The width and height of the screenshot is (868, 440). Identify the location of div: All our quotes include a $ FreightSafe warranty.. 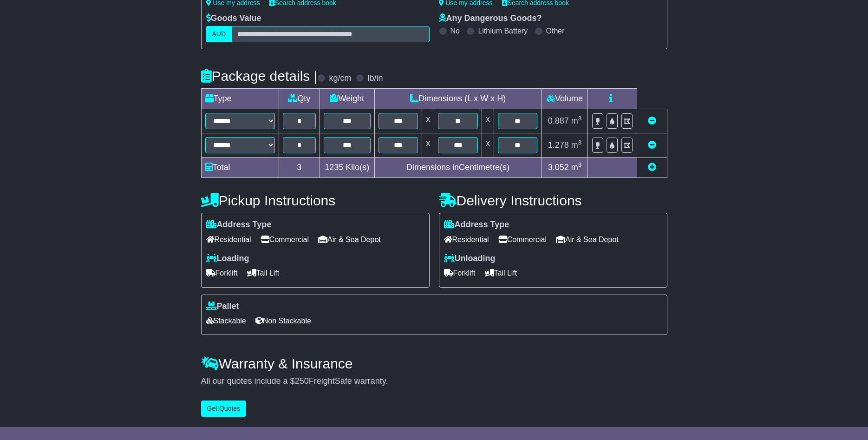
(434, 382).